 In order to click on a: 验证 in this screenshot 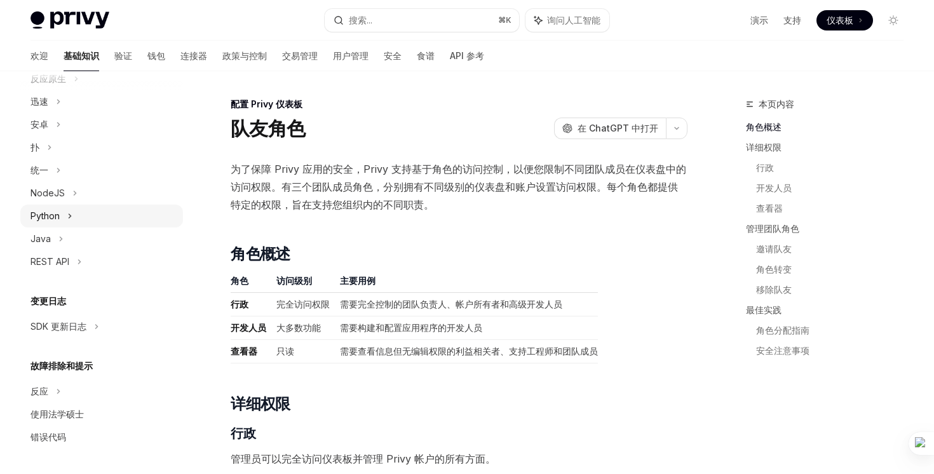, I will do `click(123, 56)`.